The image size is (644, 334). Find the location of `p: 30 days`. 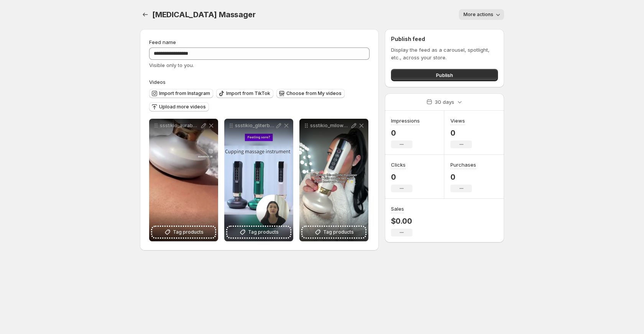

p: 30 days is located at coordinates (445, 102).